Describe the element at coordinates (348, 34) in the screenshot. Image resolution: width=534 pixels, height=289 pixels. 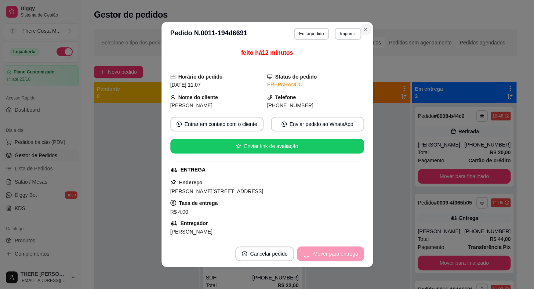
I see `button: Imprimir` at that location.